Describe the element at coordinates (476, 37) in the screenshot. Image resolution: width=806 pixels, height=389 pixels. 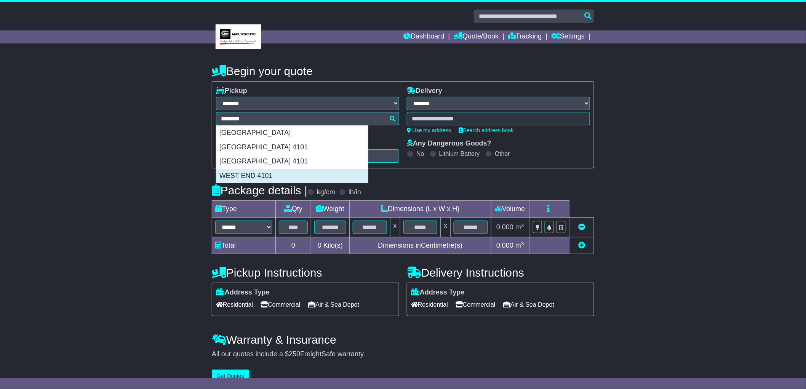
I see `a: Quote/Book` at that location.